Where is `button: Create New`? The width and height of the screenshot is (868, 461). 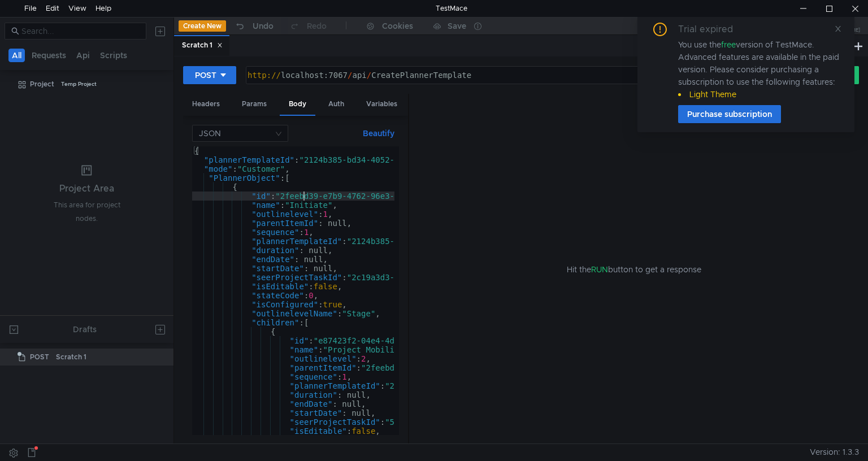
button: Create New is located at coordinates (202, 26).